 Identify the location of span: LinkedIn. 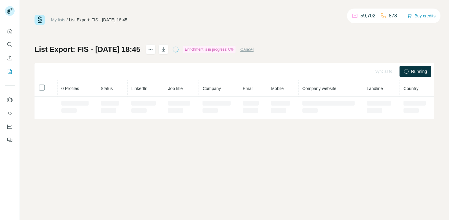
(139, 89).